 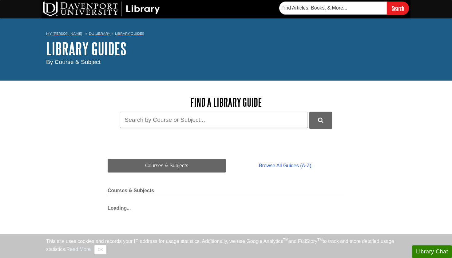 What do you see at coordinates (333, 8) in the screenshot?
I see `input: Find Articles, Books, & More...` at bounding box center [333, 8].